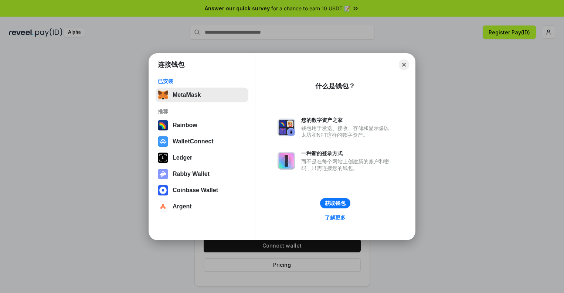 The width and height of the screenshot is (564, 293). What do you see at coordinates (171, 65) in the screenshot?
I see `h1: 连接钱包` at bounding box center [171, 65].